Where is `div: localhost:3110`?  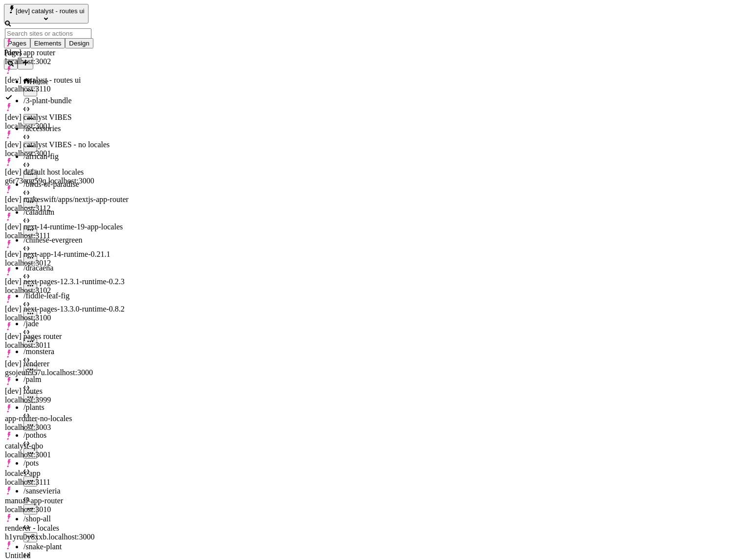 div: localhost:3110 is located at coordinates (68, 89).